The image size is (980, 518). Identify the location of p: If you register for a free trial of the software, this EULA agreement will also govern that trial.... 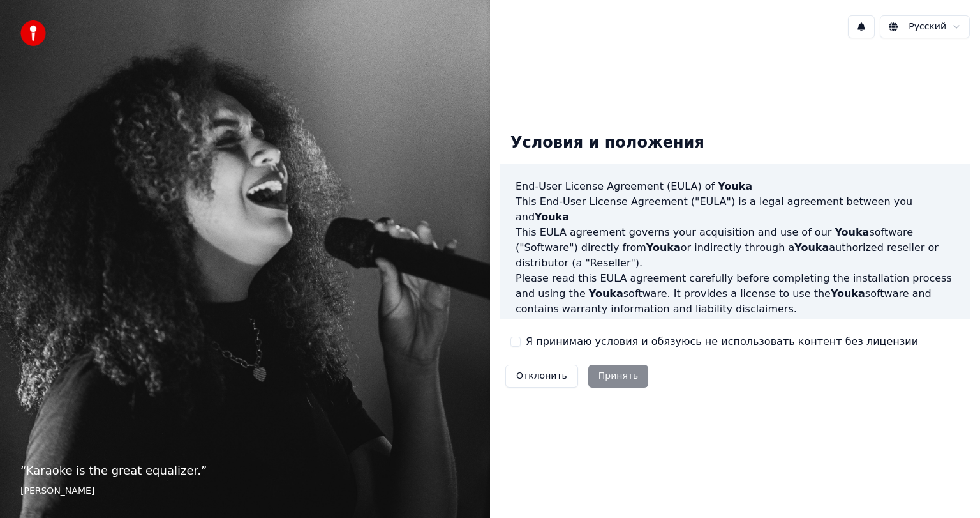
(735, 347).